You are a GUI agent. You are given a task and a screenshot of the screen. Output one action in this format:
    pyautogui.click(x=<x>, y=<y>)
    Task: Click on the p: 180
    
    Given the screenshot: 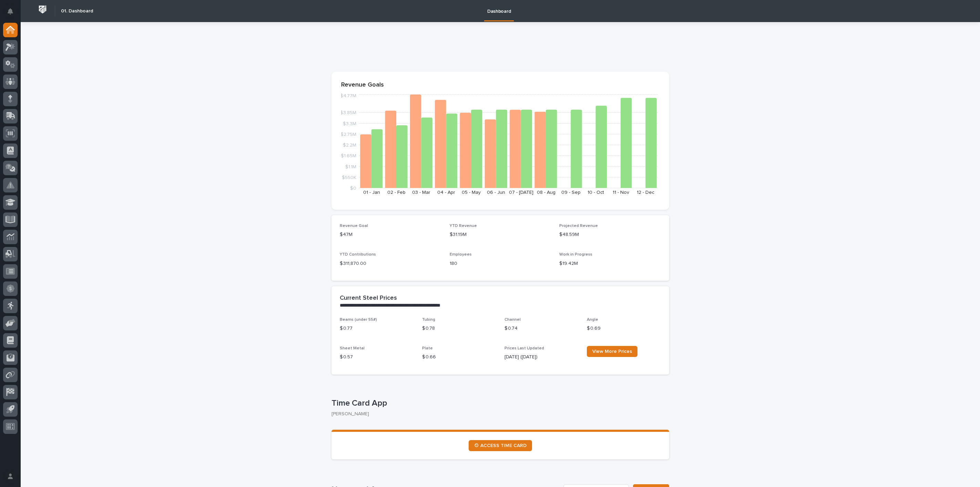 What is the action you would take?
    pyautogui.click(x=500, y=263)
    